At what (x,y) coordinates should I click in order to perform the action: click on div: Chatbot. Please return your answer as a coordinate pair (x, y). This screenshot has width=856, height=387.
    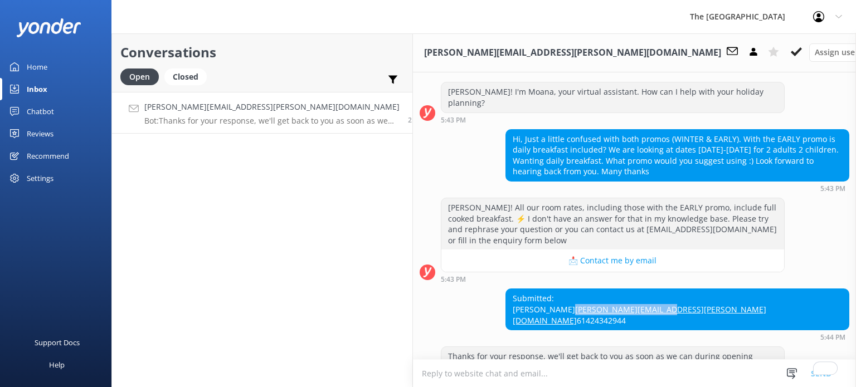
    Looking at the image, I should click on (40, 111).